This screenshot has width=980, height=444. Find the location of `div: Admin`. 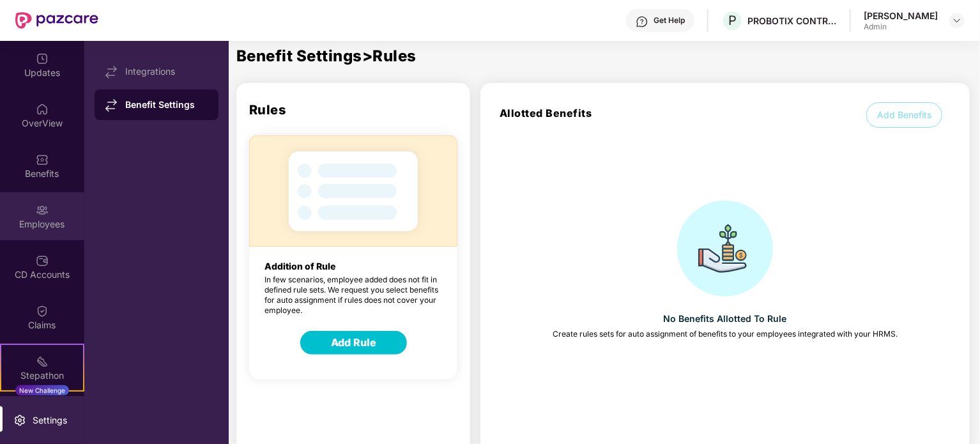

div: Admin is located at coordinates (901, 27).